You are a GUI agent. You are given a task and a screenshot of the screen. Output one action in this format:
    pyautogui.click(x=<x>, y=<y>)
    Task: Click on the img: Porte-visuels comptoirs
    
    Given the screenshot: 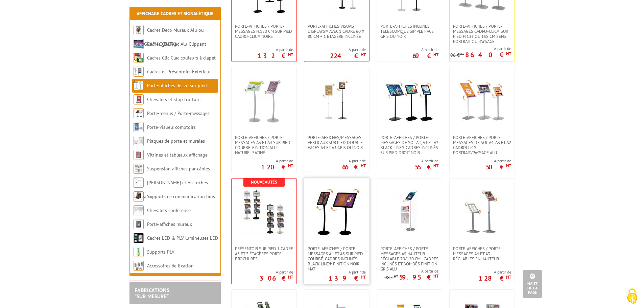 What is the action you would take?
    pyautogui.click(x=139, y=127)
    